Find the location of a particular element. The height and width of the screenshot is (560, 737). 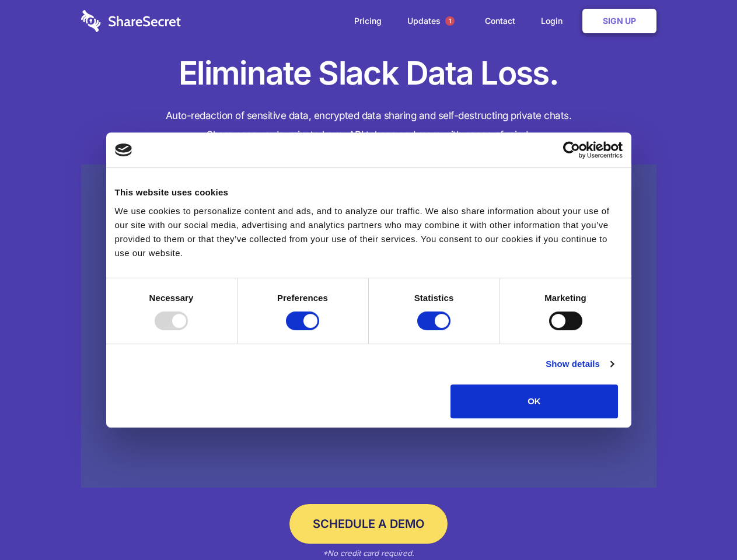

span: 1 is located at coordinates (450, 21).